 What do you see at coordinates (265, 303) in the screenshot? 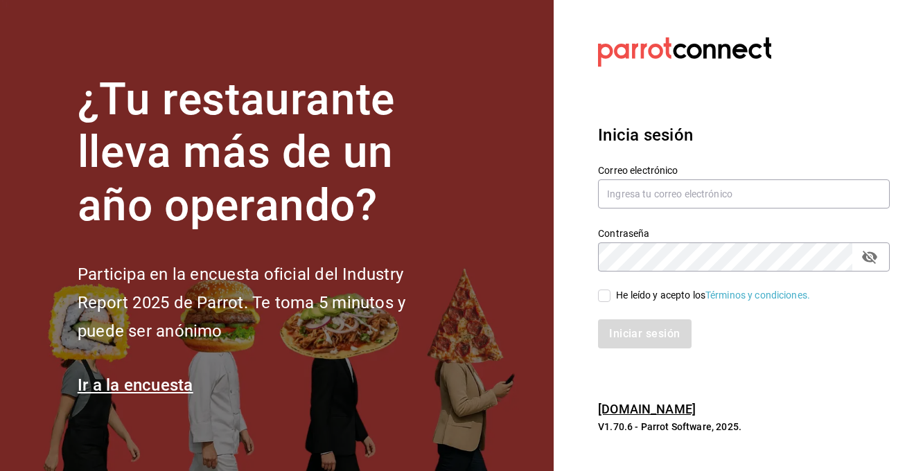
I see `h2: Participa en la encuesta oficial del Industry Report 2025 de Parrot. Te toma 5 minutos y puede se...` at bounding box center [265, 303].